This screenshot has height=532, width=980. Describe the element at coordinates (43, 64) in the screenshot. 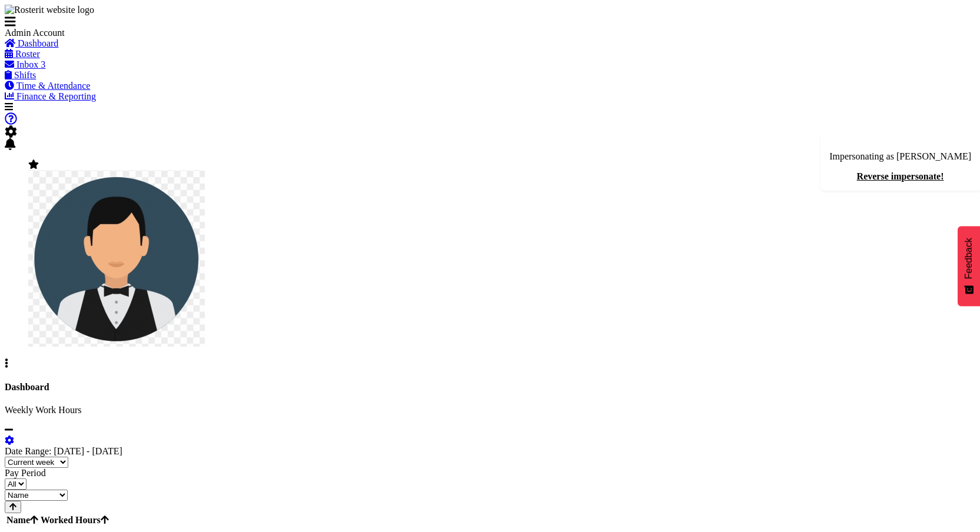

I see `span: 3` at that location.